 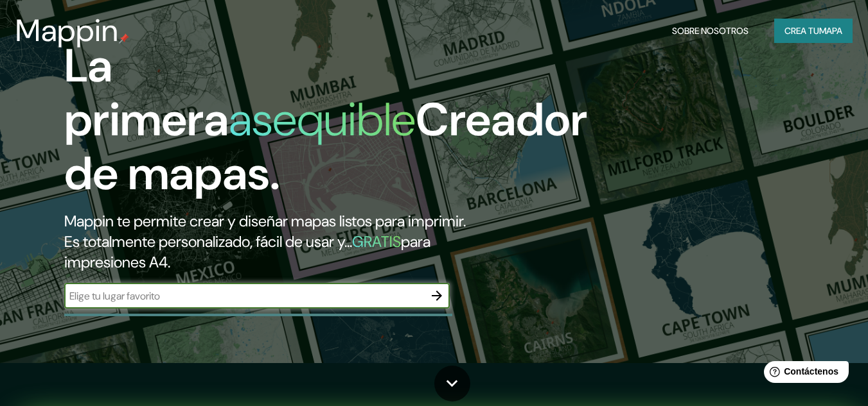 I want to click on font: La primera, so click(x=146, y=92).